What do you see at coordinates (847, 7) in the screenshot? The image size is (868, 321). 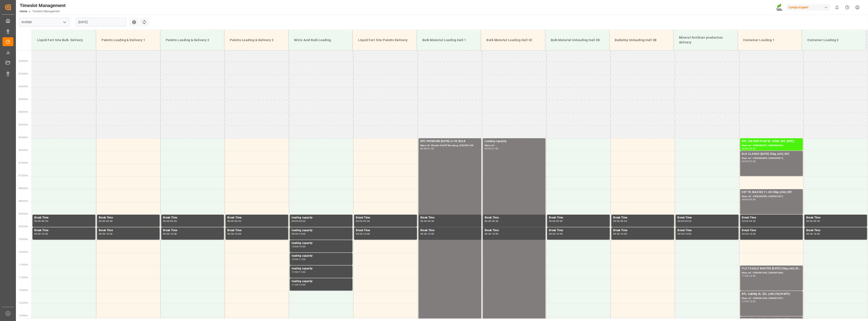 I see `button: Help Center` at bounding box center [847, 7].